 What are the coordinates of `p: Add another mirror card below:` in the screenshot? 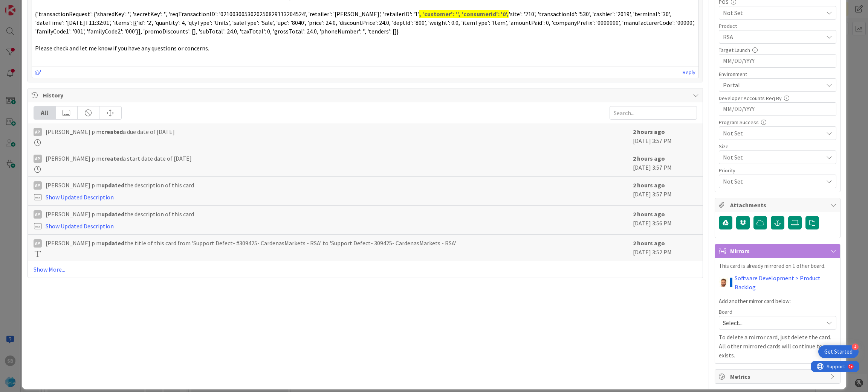 It's located at (778, 302).